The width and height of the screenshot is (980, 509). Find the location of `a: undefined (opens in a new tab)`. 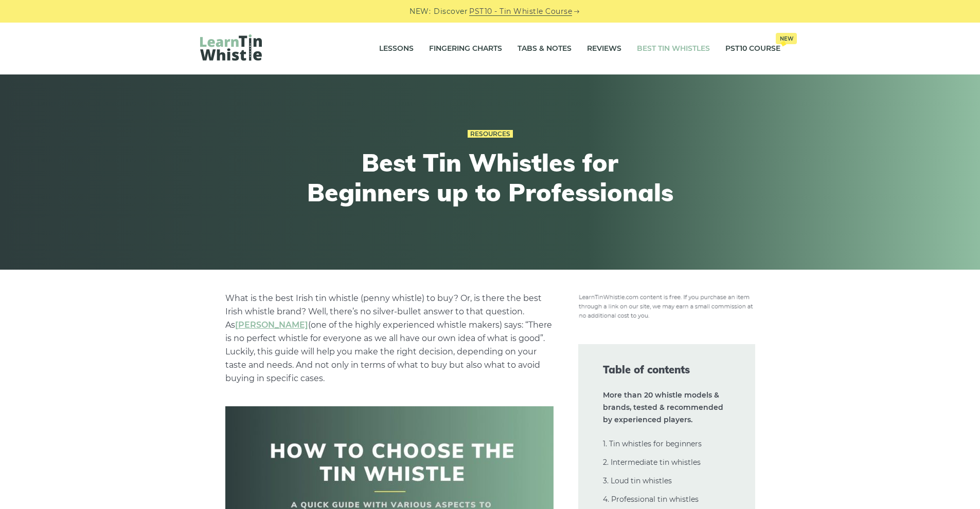

a: undefined (opens in a new tab) is located at coordinates (272, 324).